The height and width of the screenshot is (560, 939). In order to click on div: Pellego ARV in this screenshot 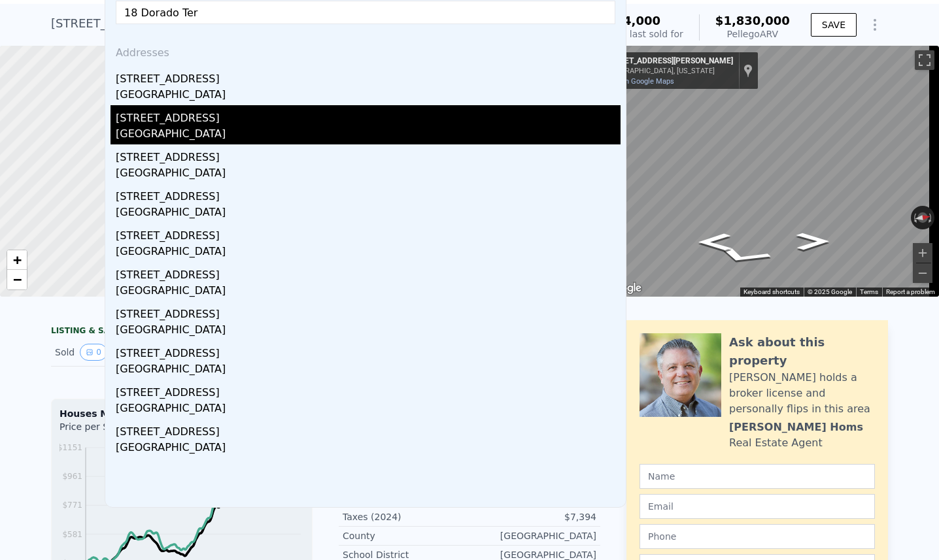, I will do `click(753, 34)`.